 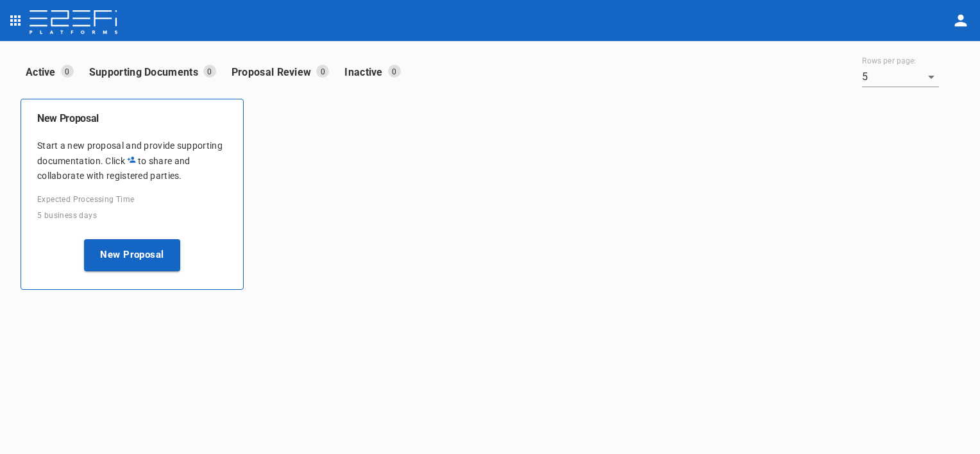 I want to click on h6: New Proposal, so click(x=132, y=118).